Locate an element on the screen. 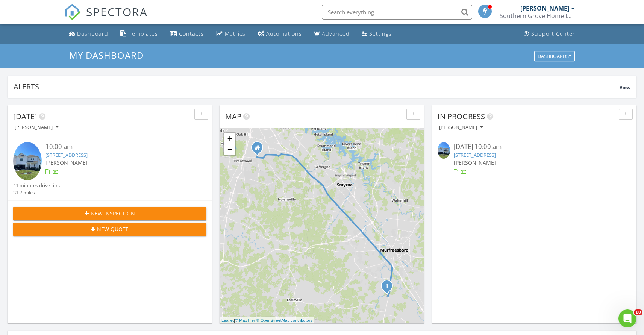 The width and height of the screenshot is (644, 335). span: New Inspection is located at coordinates (113, 213).